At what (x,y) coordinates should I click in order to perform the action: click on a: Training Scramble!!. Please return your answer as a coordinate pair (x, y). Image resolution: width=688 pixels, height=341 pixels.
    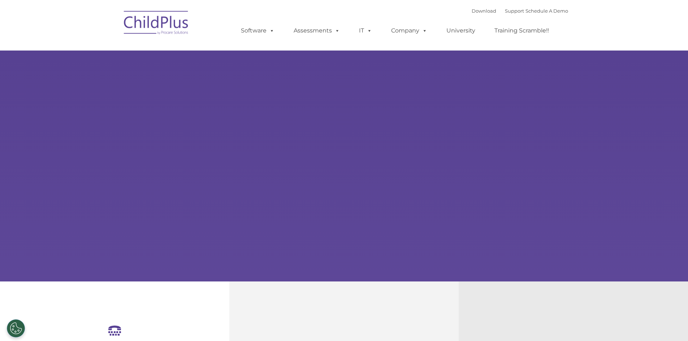
    Looking at the image, I should click on (521, 31).